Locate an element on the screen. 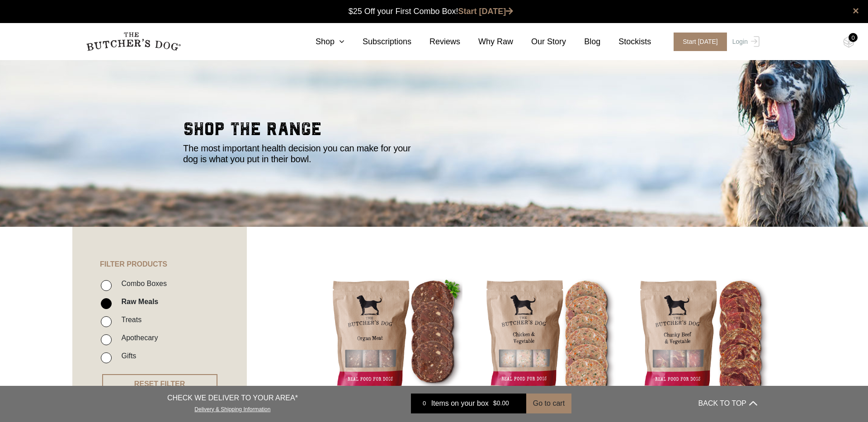  img: Beef Organ Blend is located at coordinates (394, 340).